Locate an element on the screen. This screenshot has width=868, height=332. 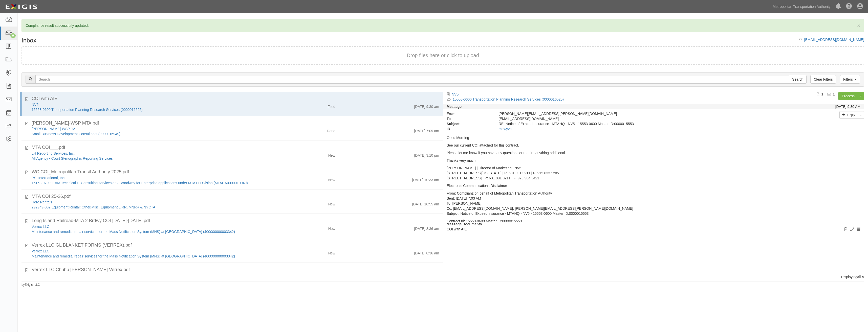
p: Electronic Communications Disclaimer is located at coordinates (653, 186).